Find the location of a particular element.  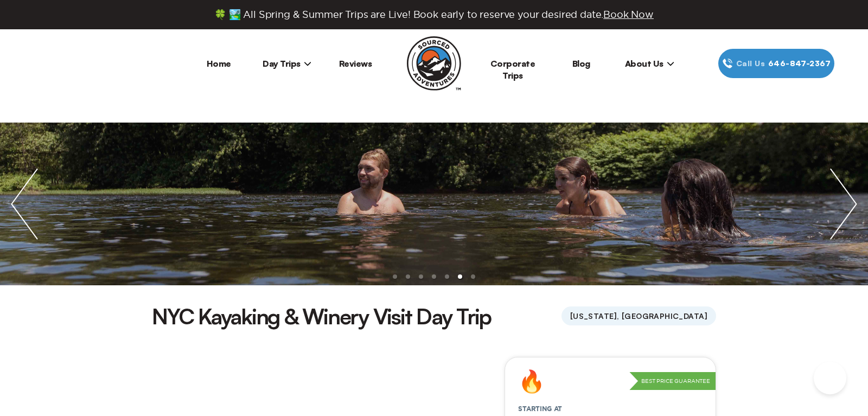

a: Sourced Adventures company logo is located at coordinates (434, 64).